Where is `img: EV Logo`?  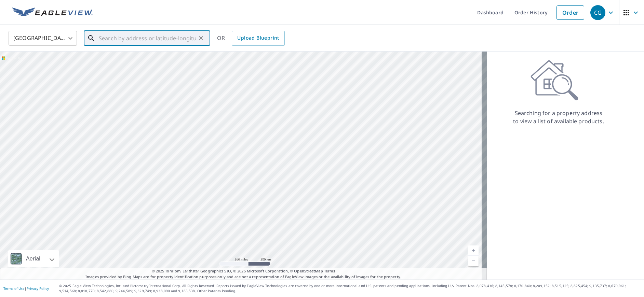
img: EV Logo is located at coordinates (53, 13).